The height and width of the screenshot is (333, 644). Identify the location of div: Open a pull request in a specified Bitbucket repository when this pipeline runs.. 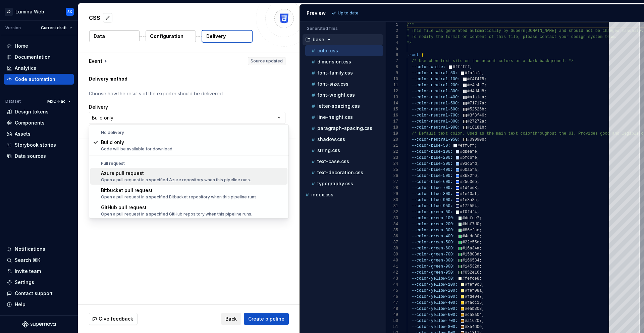
(179, 197).